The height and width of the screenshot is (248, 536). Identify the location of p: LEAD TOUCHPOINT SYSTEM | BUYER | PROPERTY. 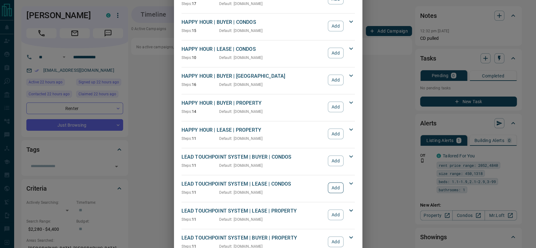
(253, 238).